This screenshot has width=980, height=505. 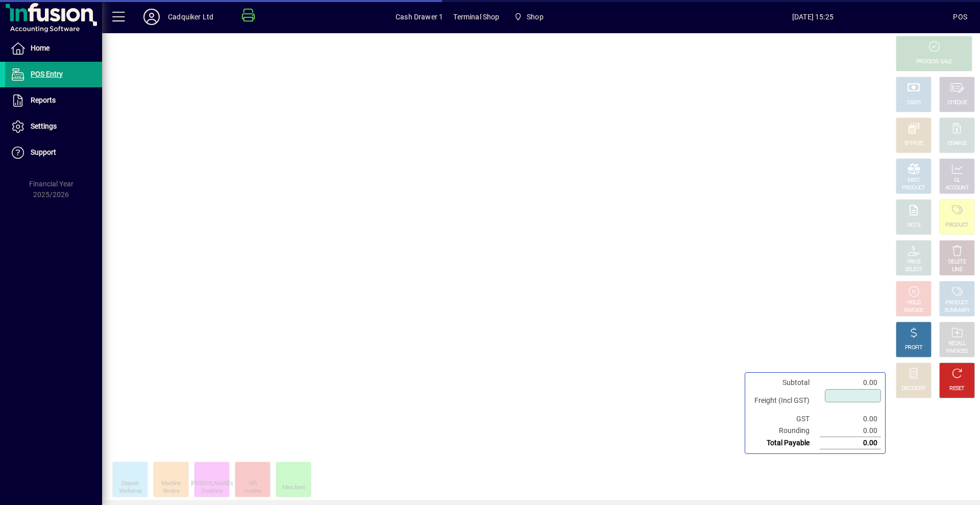 What do you see at coordinates (46, 74) in the screenshot?
I see `span: POS Entry` at bounding box center [46, 74].